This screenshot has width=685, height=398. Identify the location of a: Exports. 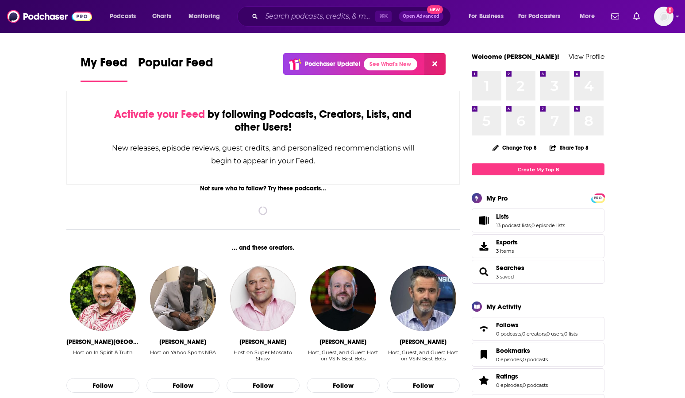
(538, 246).